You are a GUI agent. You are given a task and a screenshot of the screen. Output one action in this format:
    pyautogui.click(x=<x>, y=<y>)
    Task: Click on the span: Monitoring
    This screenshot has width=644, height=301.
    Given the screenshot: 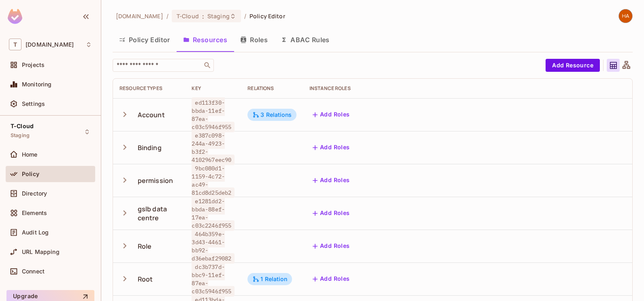 What is the action you would take?
    pyautogui.click(x=37, y=84)
    